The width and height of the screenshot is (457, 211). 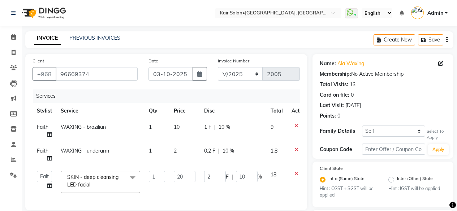 What do you see at coordinates (43, 13) in the screenshot?
I see `img: logo` at bounding box center [43, 13].